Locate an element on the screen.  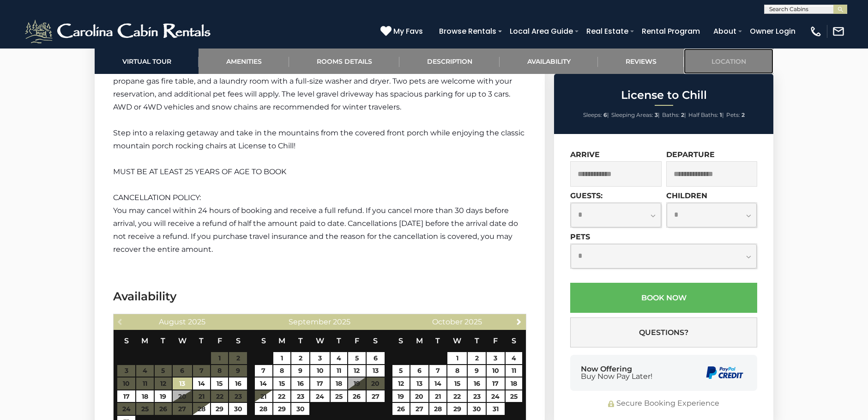
h3: Availability is located at coordinates (319, 296).